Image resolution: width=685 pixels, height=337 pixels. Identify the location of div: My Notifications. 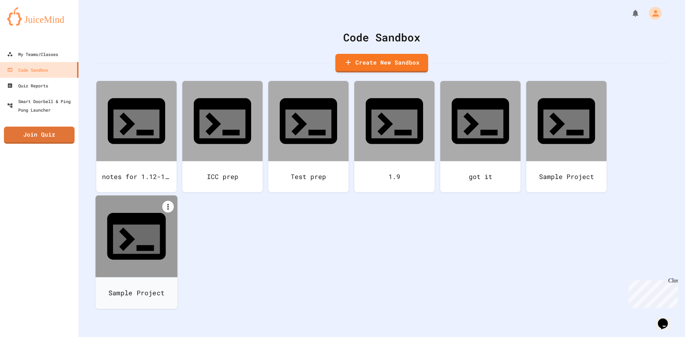
(630, 13).